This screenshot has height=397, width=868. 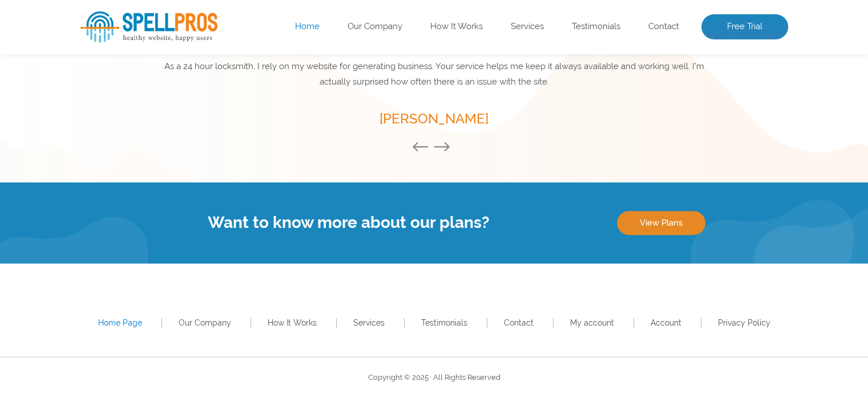 I want to click on h4: Want to know more about our plans?, so click(x=349, y=222).